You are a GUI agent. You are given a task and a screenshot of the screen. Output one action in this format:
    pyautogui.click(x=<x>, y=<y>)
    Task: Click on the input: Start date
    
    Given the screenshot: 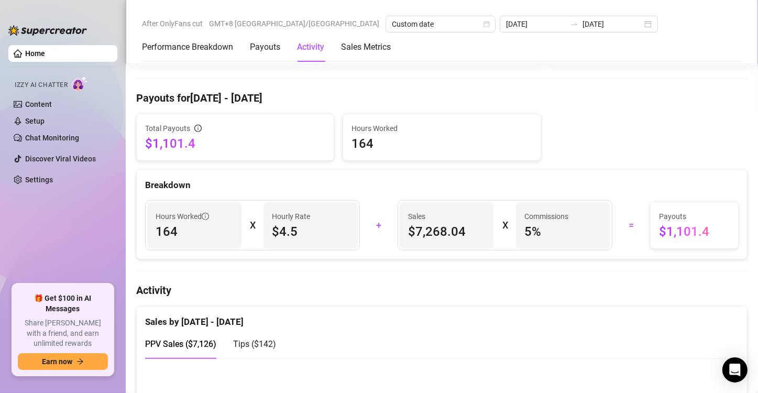 What is the action you would take?
    pyautogui.click(x=536, y=24)
    